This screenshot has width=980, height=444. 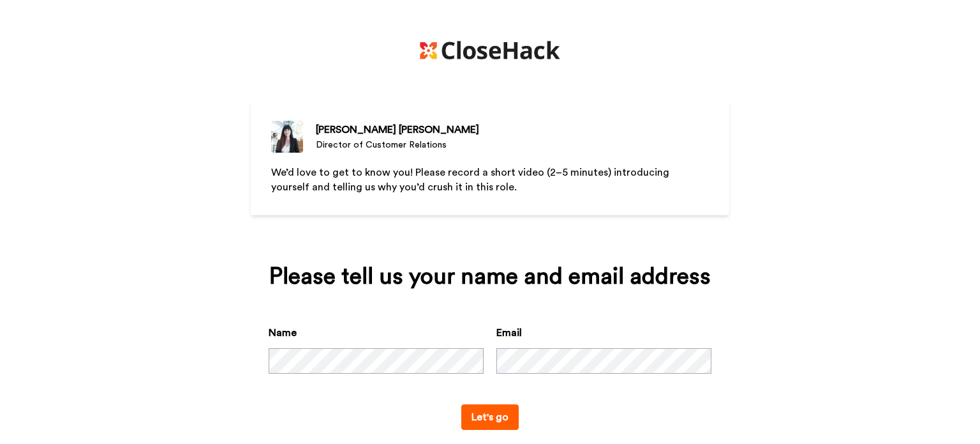 I want to click on div: Please tell us your name and email address, so click(x=490, y=276).